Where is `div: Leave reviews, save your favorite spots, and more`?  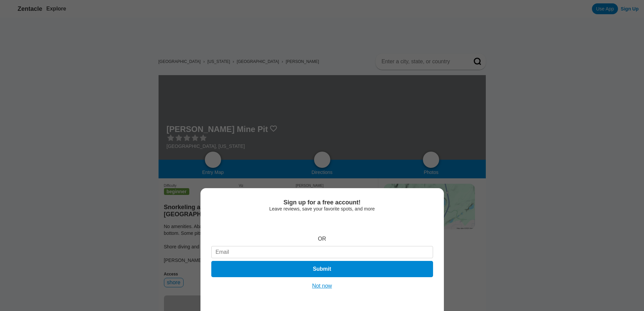
div: Leave reviews, save your favorite spots, and more is located at coordinates (322, 209).